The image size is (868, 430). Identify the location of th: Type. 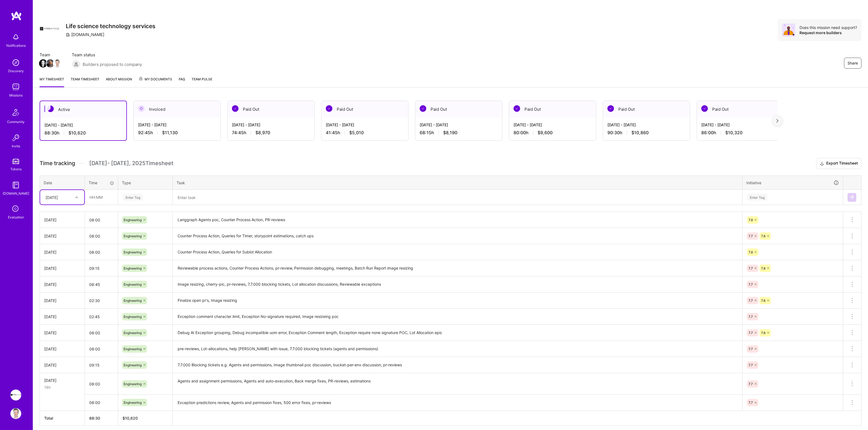
(145, 183).